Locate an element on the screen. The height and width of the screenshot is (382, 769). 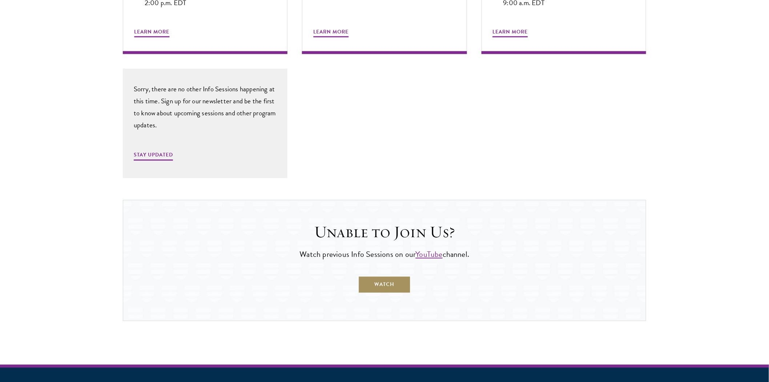
a: WATCH is located at coordinates (385, 285).